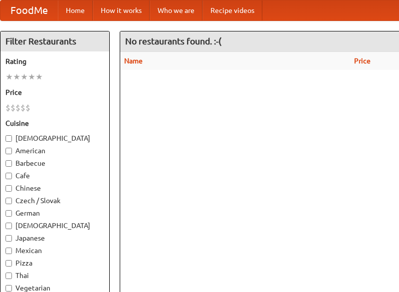 This screenshot has width=399, height=292. Describe the element at coordinates (55, 163) in the screenshot. I see `label: Barbecue` at that location.